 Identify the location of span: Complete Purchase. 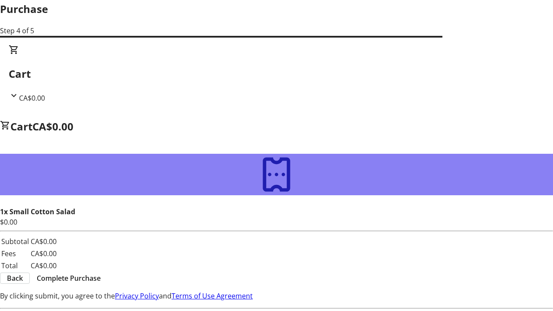
(69, 278).